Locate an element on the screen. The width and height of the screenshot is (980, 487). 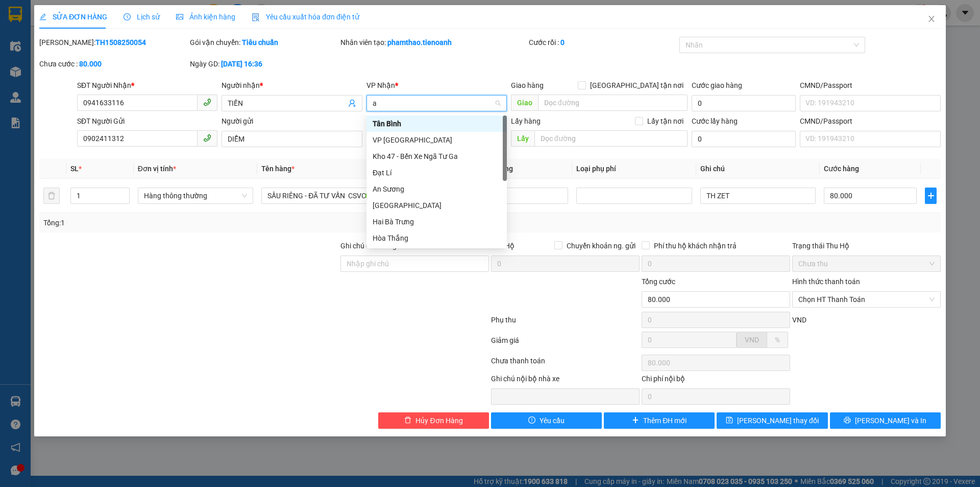
span: picture is located at coordinates (180, 17).